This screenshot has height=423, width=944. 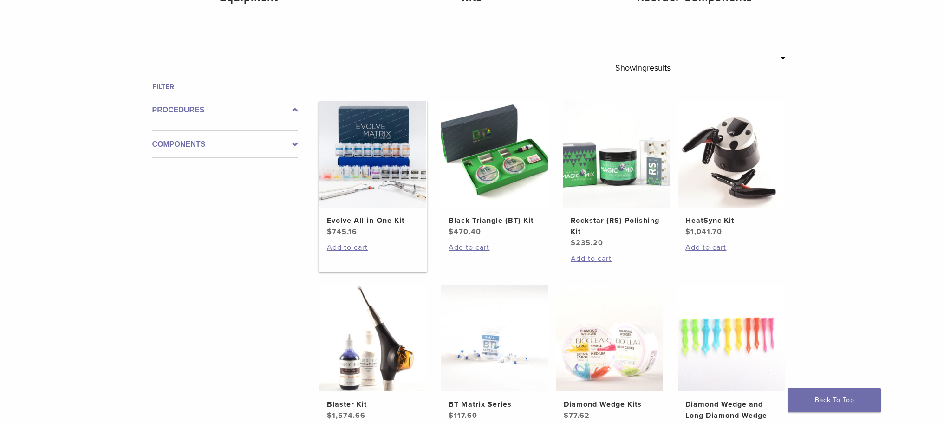 I want to click on a: Black Triangle (BT) KitBlack Triangle (BT) Kit $470.40, so click(x=494, y=169).